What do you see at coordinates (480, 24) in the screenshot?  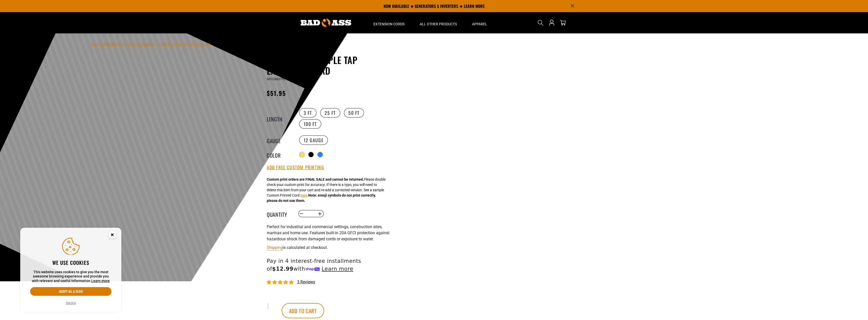 I see `span: Apparel` at bounding box center [480, 24].